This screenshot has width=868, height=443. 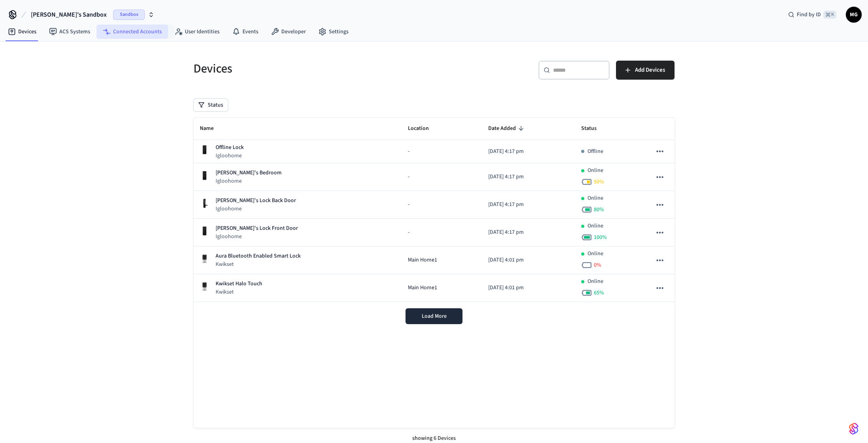 I want to click on a: User Identities, so click(x=197, y=31).